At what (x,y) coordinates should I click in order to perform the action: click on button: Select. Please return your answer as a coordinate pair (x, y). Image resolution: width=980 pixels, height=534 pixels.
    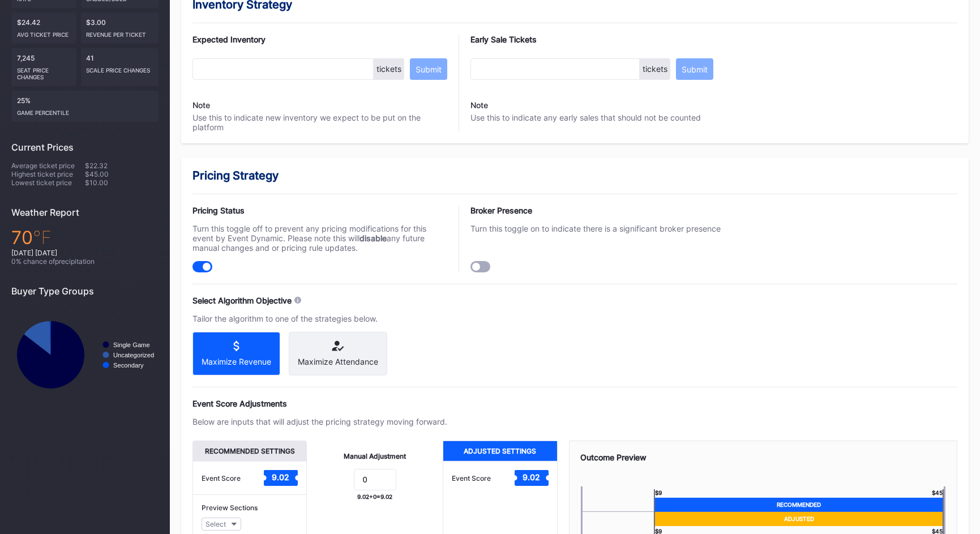
    Looking at the image, I should click on (222, 524).